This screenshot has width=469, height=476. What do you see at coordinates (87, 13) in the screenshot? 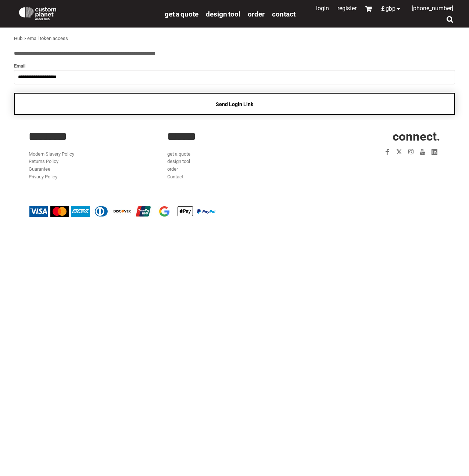
I see `a: Custom Planet` at bounding box center [87, 13].